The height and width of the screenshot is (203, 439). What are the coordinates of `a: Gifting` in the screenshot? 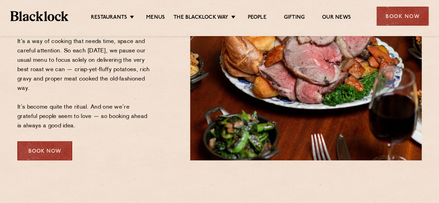 It's located at (294, 18).